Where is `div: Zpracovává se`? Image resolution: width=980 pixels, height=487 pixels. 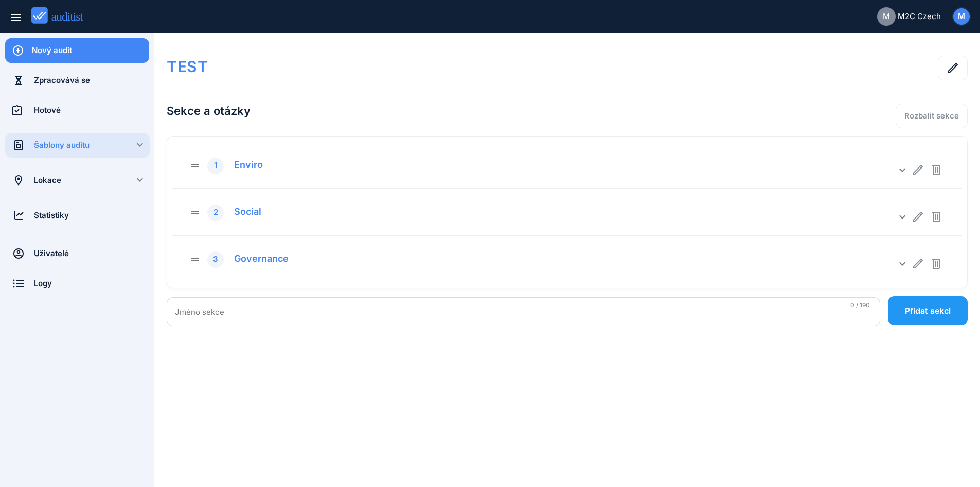
div: Zpracovává se is located at coordinates (92, 81).